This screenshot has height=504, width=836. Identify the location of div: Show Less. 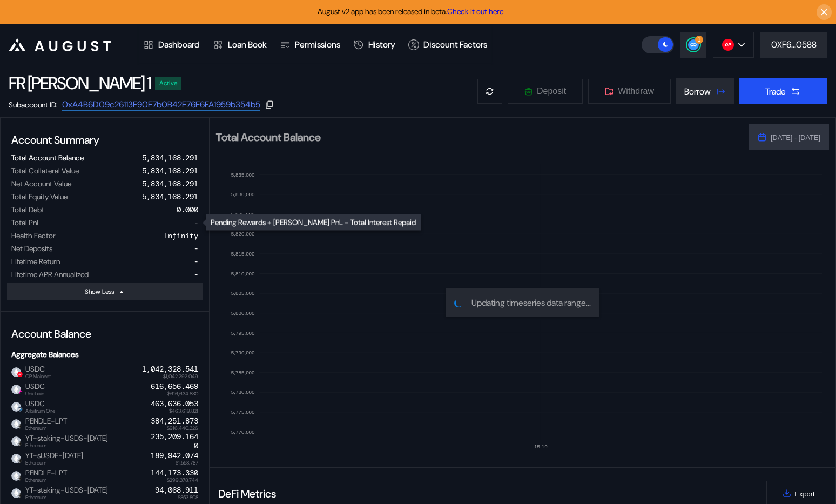
(99, 291).